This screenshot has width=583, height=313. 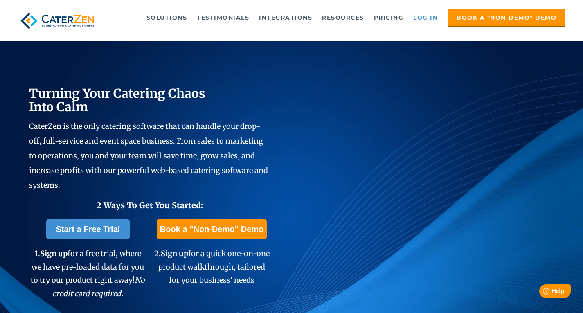 What do you see at coordinates (343, 18) in the screenshot?
I see `a: Resources` at bounding box center [343, 18].